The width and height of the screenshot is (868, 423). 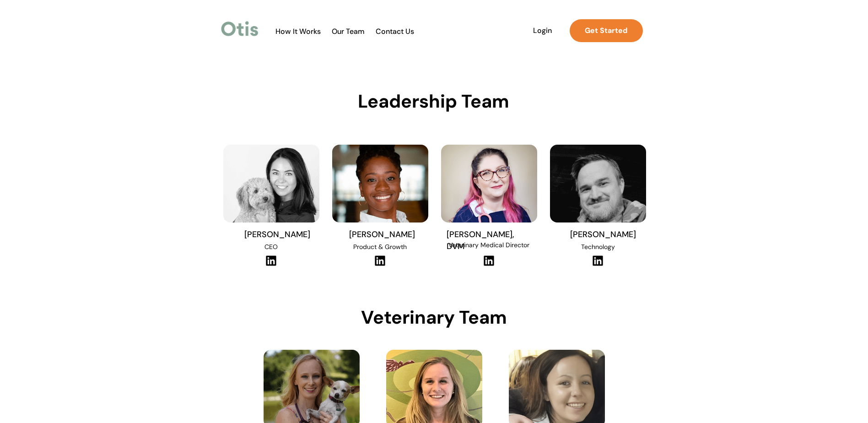 What do you see at coordinates (606, 30) in the screenshot?
I see `strong: Get Started` at bounding box center [606, 30].